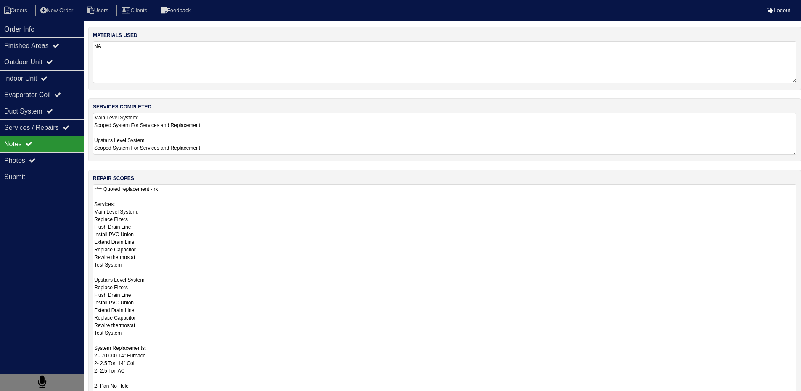 The image size is (801, 391). What do you see at coordinates (98, 10) in the screenshot?
I see `a: Users` at bounding box center [98, 10].